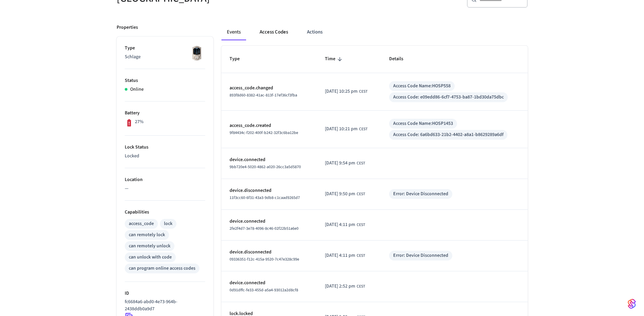 The width and height of the screenshot is (644, 316). I want to click on div: can remotely lock, so click(147, 234).